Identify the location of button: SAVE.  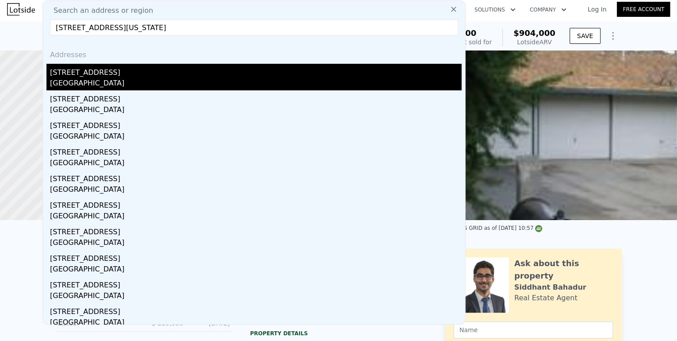
(585, 36).